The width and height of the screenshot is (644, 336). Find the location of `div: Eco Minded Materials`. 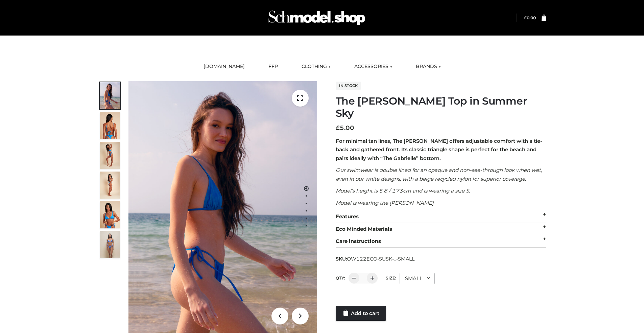

div: Eco Minded Materials is located at coordinates (441, 229).